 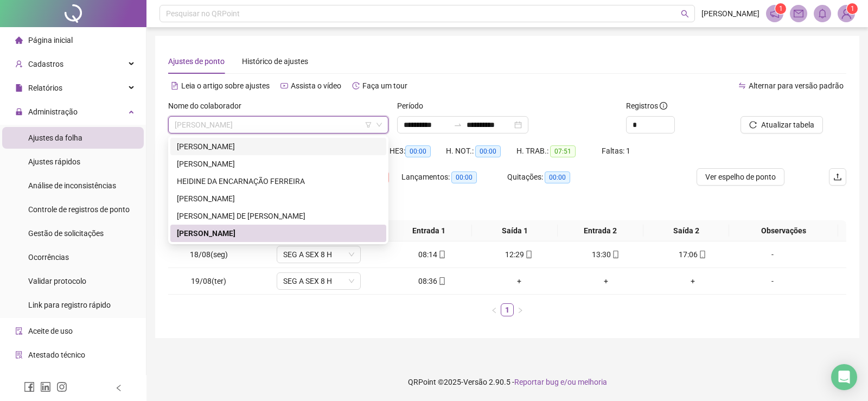 What do you see at coordinates (19, 355) in the screenshot?
I see `span: solution` at bounding box center [19, 355].